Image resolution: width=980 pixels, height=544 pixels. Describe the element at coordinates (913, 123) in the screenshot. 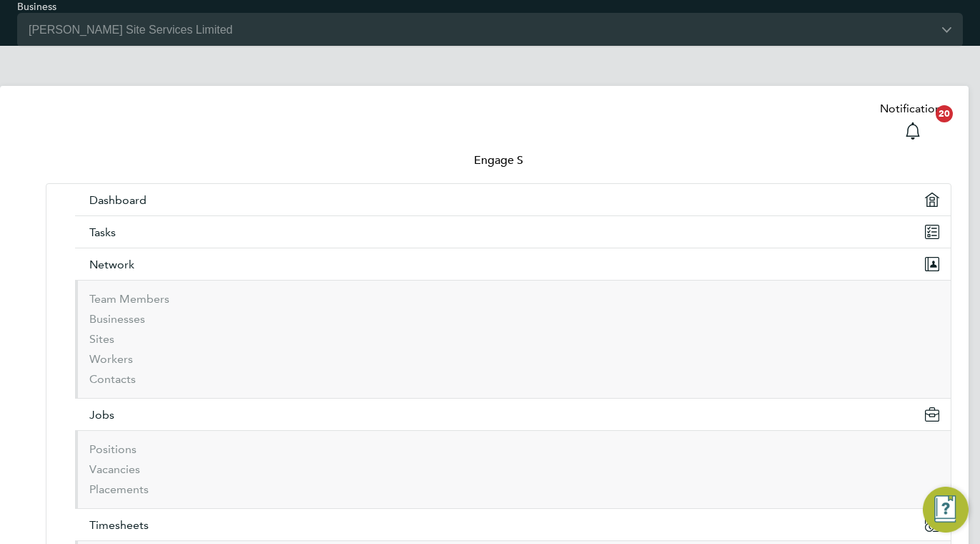

I see `a: Notifications20` at that location.